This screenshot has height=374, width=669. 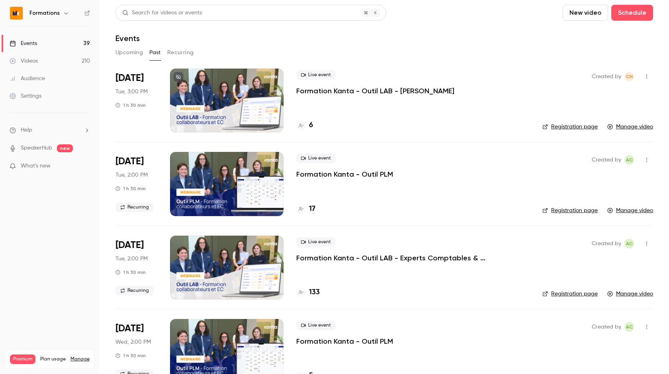 What do you see at coordinates (23, 61) in the screenshot?
I see `div: Videos` at bounding box center [23, 61].